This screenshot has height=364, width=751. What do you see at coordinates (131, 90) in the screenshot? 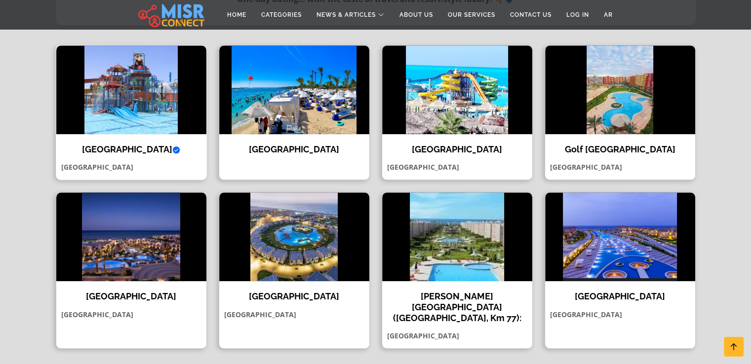
I see `img: Marseilia Aqua Park` at bounding box center [131, 90].